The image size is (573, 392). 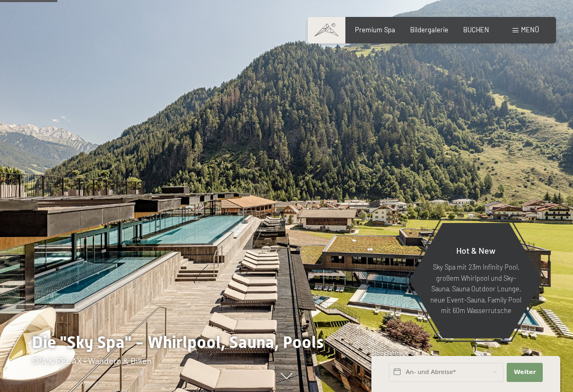 I want to click on a: Hot & New Sky Spa mit 23m Infinity Pool, großem Whirlpool und Sky-Sauna, Sauna Outdoor Lounge, ne..., so click(x=475, y=281).